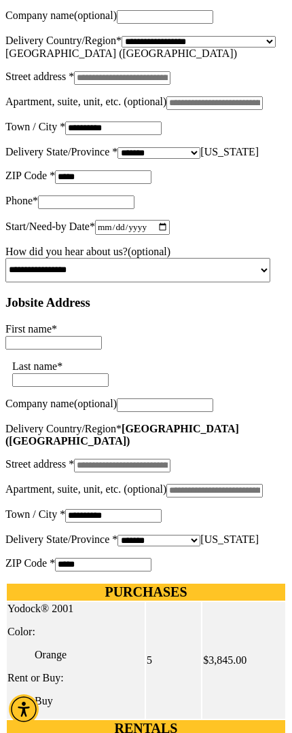  Describe the element at coordinates (121, 53) in the screenshot. I see `span: United States (US)` at that location.